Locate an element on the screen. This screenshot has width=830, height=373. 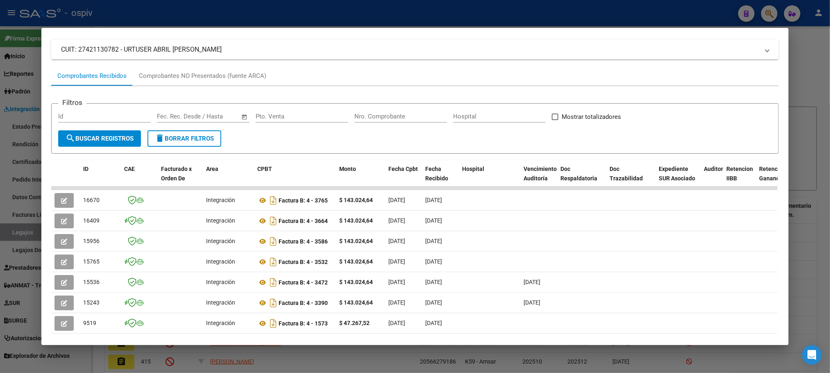
datatable-header-cell: Doc Trazabilidad is located at coordinates (631, 178).